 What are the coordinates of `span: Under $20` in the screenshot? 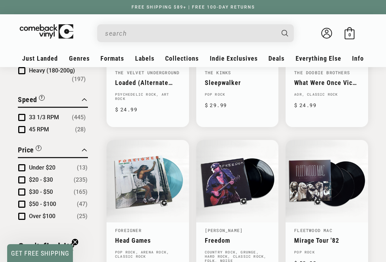 It's located at (42, 168).